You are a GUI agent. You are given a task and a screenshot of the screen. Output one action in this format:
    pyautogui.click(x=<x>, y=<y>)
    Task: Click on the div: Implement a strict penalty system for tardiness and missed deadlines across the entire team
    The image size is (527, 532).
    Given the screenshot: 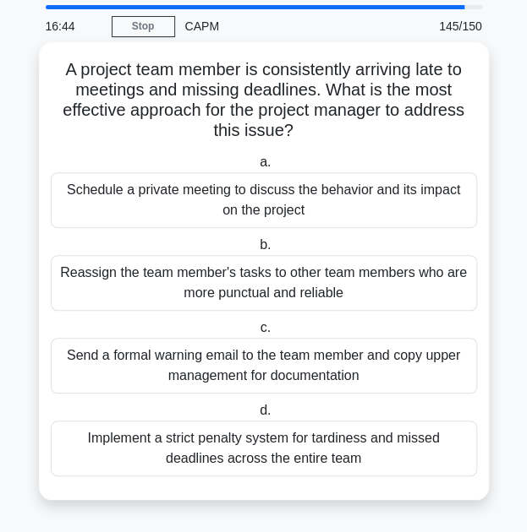 What is the action you would take?
    pyautogui.click(x=264, y=449)
    